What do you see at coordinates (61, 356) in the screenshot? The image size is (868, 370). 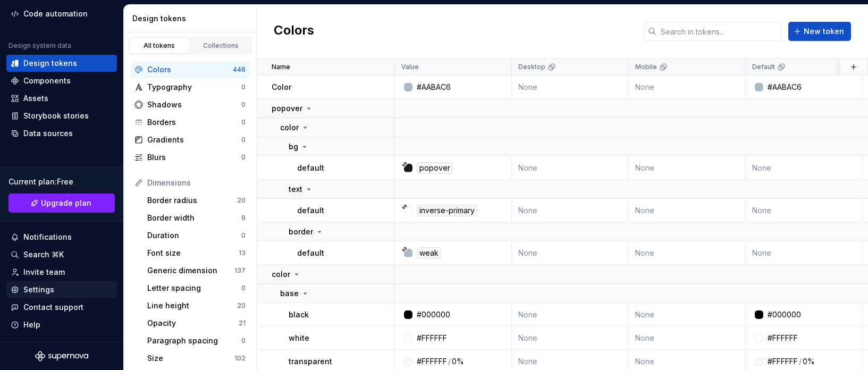 I see `a: Supernova Logo` at bounding box center [61, 356].